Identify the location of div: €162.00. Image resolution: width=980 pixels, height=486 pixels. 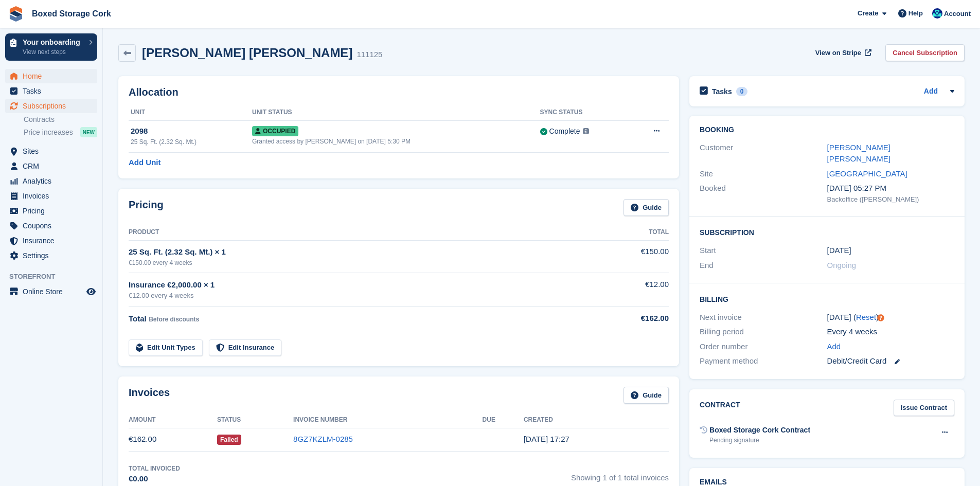
(627, 318).